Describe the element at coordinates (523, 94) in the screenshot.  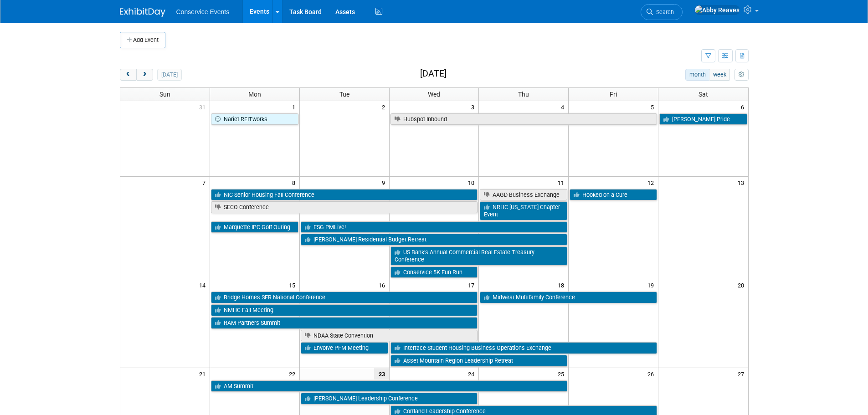
I see `span: Thu` at that location.